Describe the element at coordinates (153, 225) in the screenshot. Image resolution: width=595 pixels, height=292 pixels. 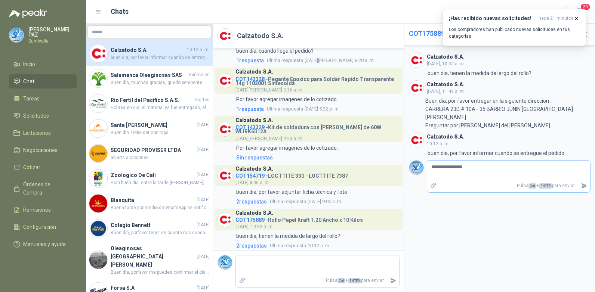
I see `h4: Colegio Bennett` at that location.